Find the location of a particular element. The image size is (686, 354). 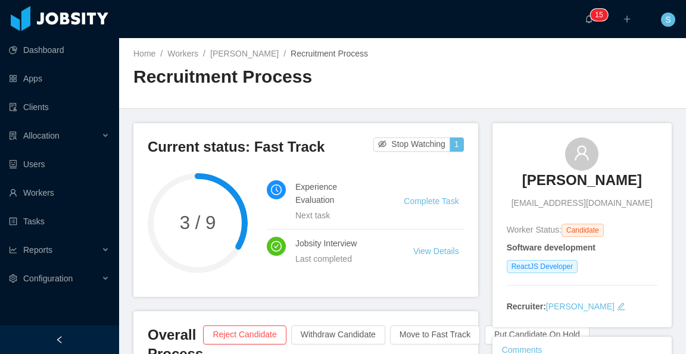

div: Next task is located at coordinates (335, 216).